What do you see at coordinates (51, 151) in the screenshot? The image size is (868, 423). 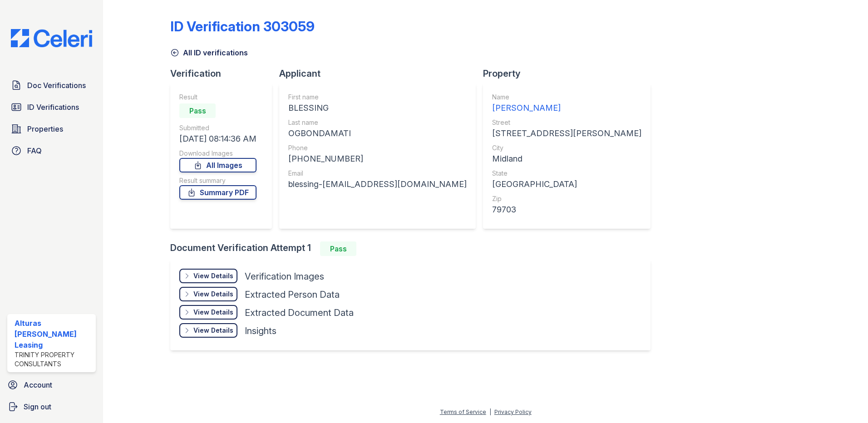 I see `a: FAQ` at bounding box center [51, 151].